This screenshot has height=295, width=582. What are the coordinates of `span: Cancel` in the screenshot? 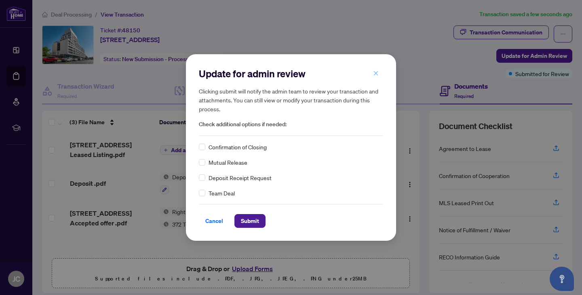 It's located at (214, 221).